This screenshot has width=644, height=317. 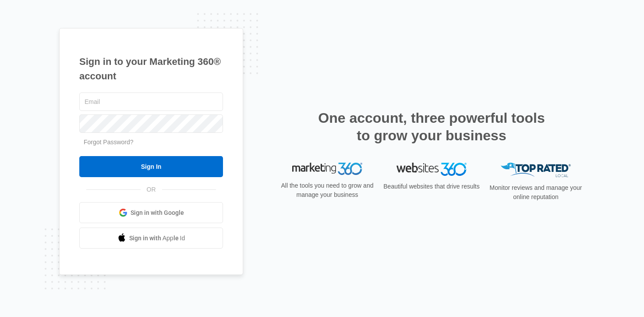 I want to click on p: Monitor reviews and manage your online reputation, so click(x=536, y=192).